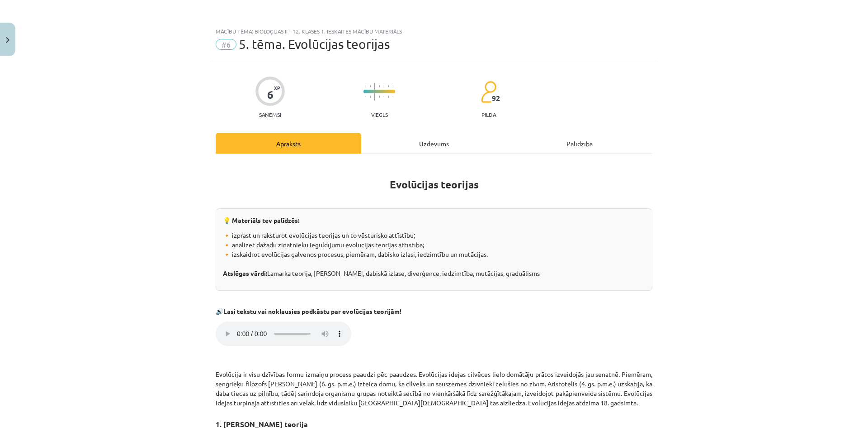 The width and height of the screenshot is (868, 428). What do you see at coordinates (434, 143) in the screenshot?
I see `div: Uzdevums` at bounding box center [434, 143].